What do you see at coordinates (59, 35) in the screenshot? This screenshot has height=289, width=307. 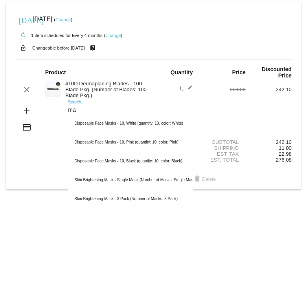 I see `small: 1 item scheduled for Every 4 months` at bounding box center [59, 35].